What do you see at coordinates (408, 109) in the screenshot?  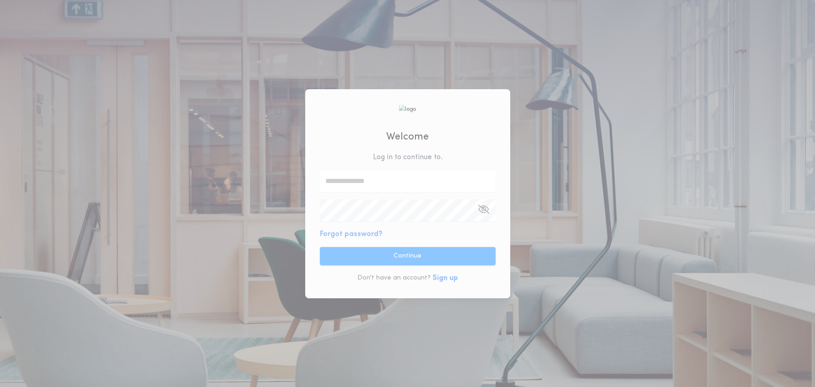 I see `img: logo` at bounding box center [408, 109].